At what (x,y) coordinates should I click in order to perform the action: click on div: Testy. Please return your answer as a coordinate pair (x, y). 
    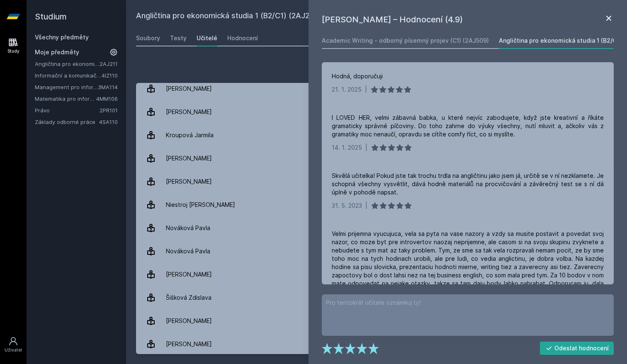
    Looking at the image, I should click on (179, 38).